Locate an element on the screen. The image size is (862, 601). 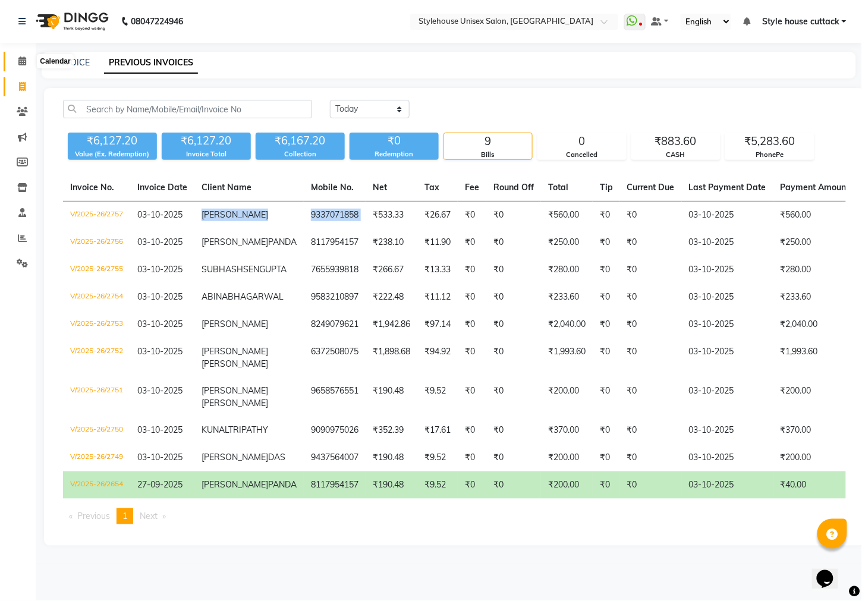
input: Search by Name/Mobile/Email/Invoice No is located at coordinates (187, 109).